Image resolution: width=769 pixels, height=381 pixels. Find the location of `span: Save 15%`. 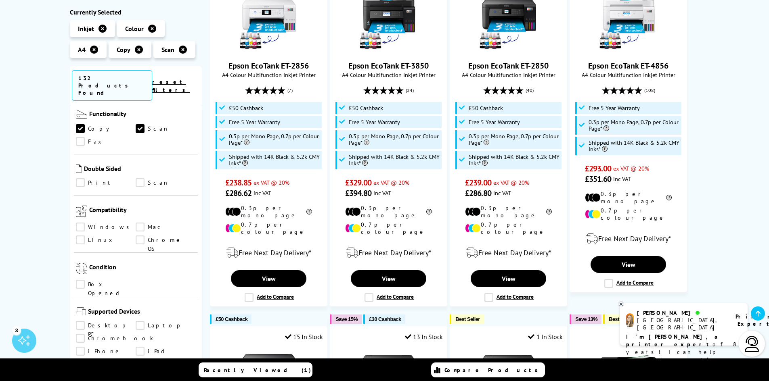

span: Save 15% is located at coordinates (346, 319).